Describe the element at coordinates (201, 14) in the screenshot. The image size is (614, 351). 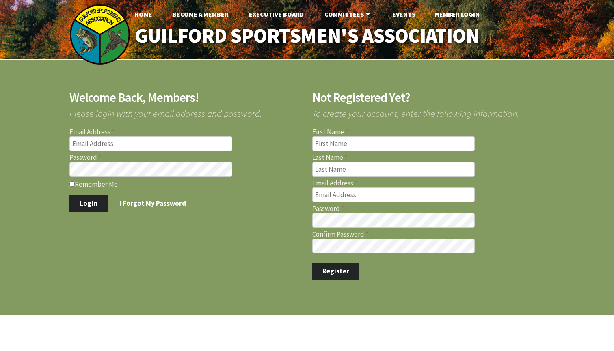
I see `a: Become A Member` at that location.